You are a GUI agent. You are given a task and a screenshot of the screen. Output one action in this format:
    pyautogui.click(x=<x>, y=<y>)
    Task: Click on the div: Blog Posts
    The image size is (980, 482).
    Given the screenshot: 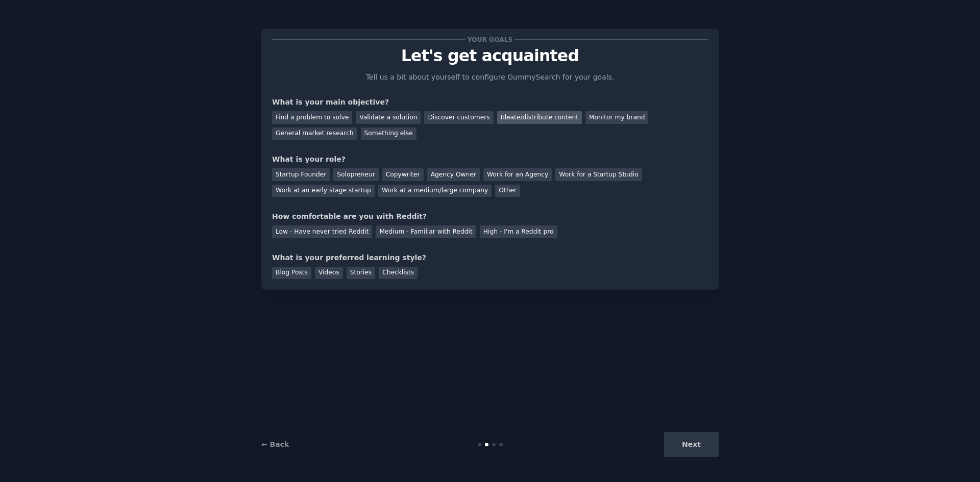 What is the action you would take?
    pyautogui.click(x=292, y=273)
    